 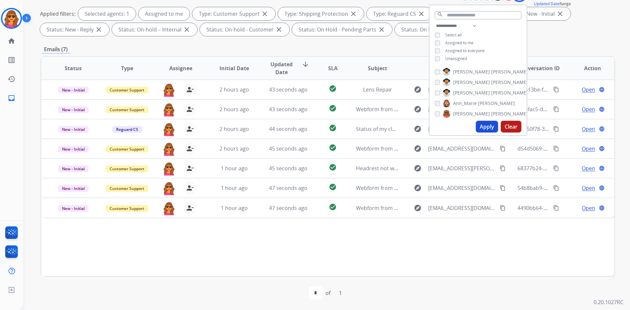 What do you see at coordinates (127, 129) in the screenshot?
I see `span: Reguard CS` at bounding box center [127, 129].